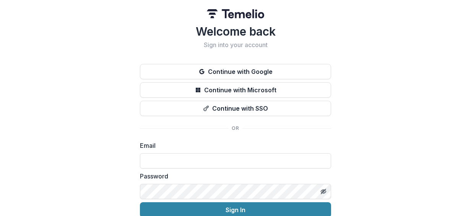 The height and width of the screenshot is (216, 471). I want to click on img: Temelio, so click(236, 14).